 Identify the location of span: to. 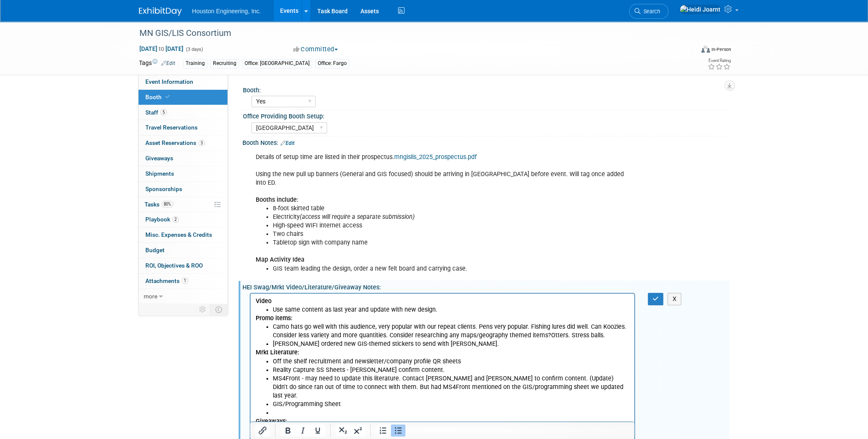
(161, 49).